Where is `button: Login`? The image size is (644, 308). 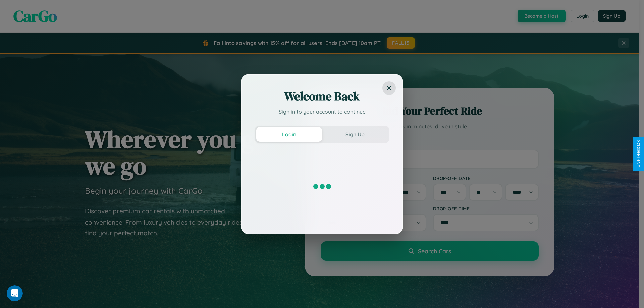
button: Login is located at coordinates (289, 135).